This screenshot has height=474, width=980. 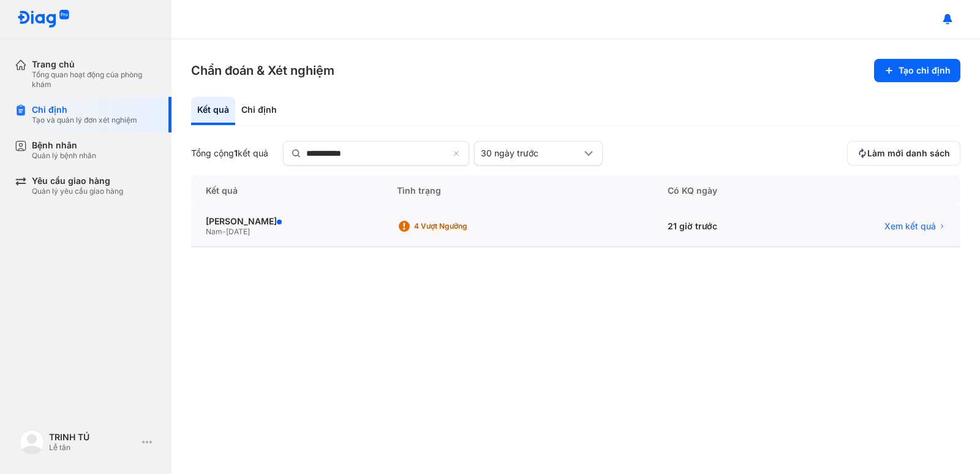 What do you see at coordinates (518, 191) in the screenshot?
I see `div: Tình trạng` at bounding box center [518, 191].